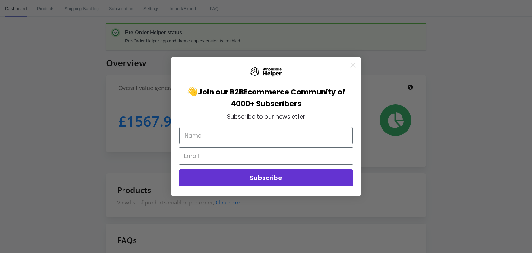 Image resolution: width=532 pixels, height=253 pixels. I want to click on span: Ecommerce Community of 4000+ Subscribers, so click(288, 98).